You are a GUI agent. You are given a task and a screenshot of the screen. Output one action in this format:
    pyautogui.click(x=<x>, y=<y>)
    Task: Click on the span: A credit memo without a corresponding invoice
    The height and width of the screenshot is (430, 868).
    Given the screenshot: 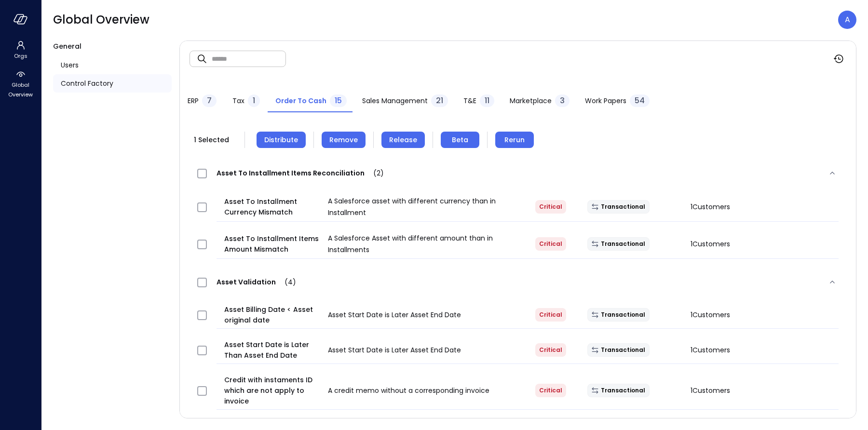 What is the action you would take?
    pyautogui.click(x=409, y=391)
    